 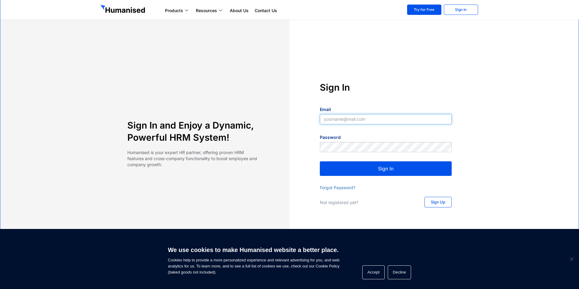 I want to click on a: Try for Free, so click(x=424, y=10).